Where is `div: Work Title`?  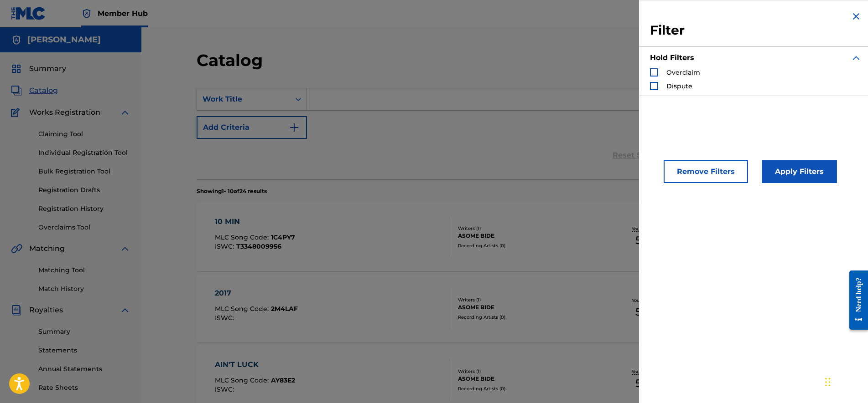 div: Work Title is located at coordinates (244, 99).